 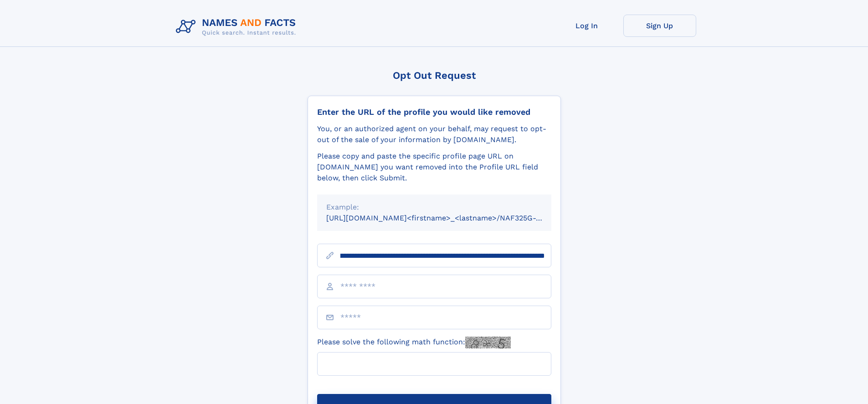 What do you see at coordinates (434, 112) in the screenshot?
I see `div: Enter the URL of the profile you would like removed` at bounding box center [434, 112].